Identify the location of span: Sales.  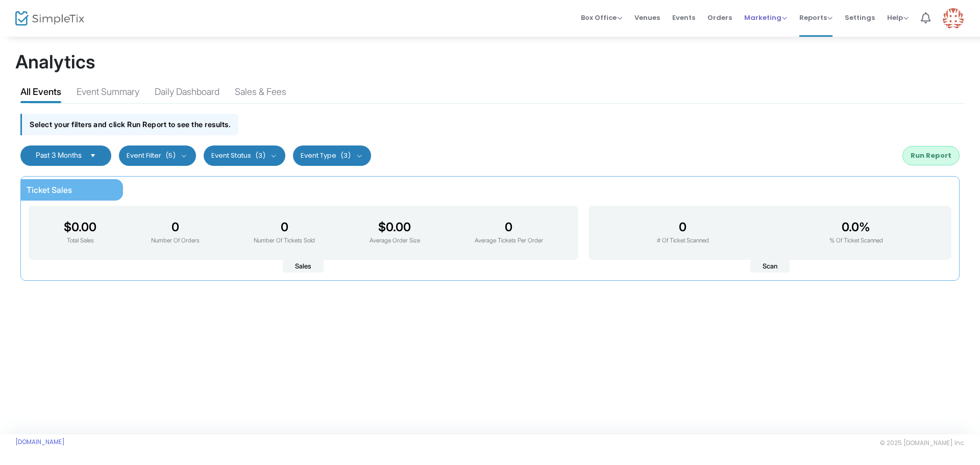
(303, 267).